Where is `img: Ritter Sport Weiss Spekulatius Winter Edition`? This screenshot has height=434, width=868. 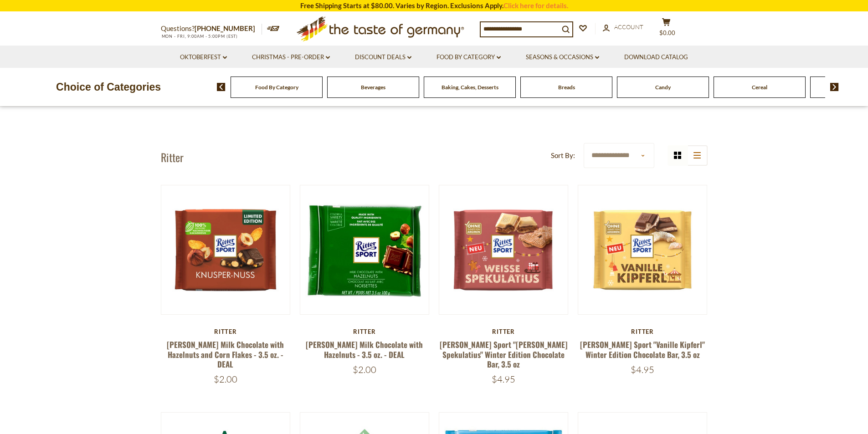
img: Ritter Sport Weiss Spekulatius Winter Edition is located at coordinates (504, 250).